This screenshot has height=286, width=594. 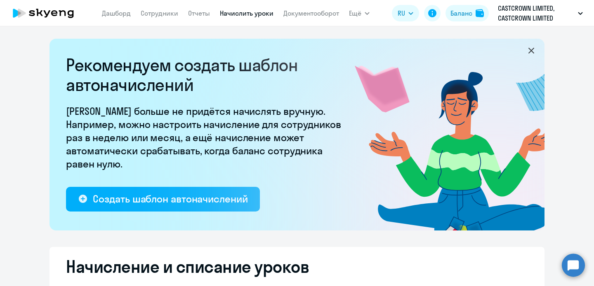 What do you see at coordinates (401, 13) in the screenshot?
I see `span: RU` at bounding box center [401, 13].